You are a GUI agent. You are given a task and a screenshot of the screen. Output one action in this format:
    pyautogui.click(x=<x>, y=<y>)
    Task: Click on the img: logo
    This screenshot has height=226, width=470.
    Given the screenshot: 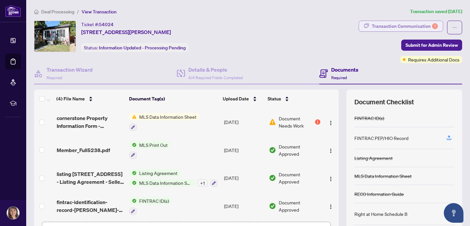 What is the action you would take?
    pyautogui.click(x=13, y=11)
    